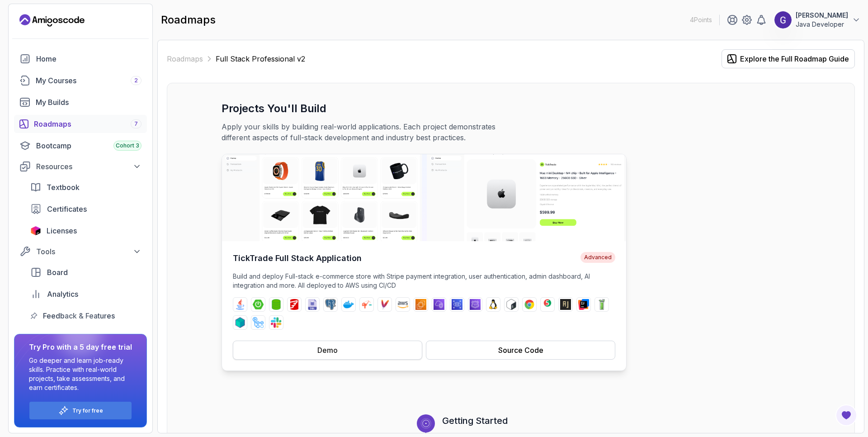 The height and width of the screenshot is (437, 868). Describe the element at coordinates (276, 304) in the screenshot. I see `img: spring-data-jpa logo` at that location.